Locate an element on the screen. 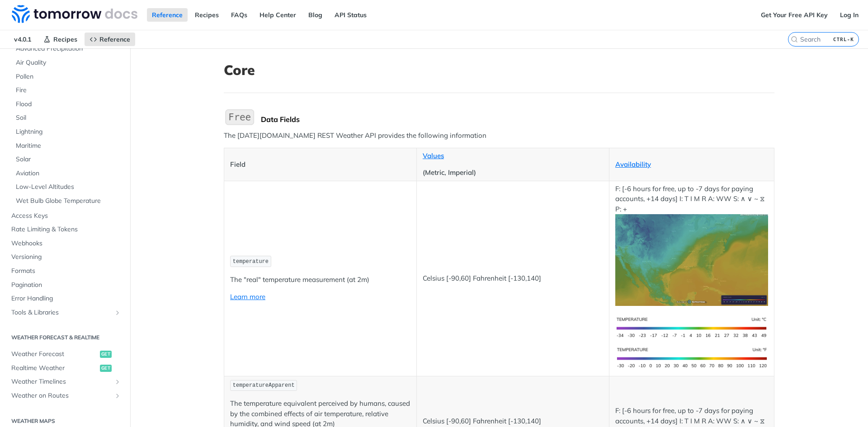 The width and height of the screenshot is (868, 427). h2: Weather Forecast & realtime is located at coordinates (65, 337).